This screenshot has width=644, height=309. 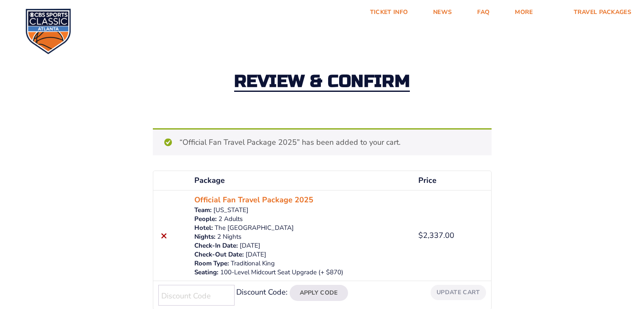 What do you see at coordinates (196, 295) in the screenshot?
I see `input: Discount Code` at bounding box center [196, 295].